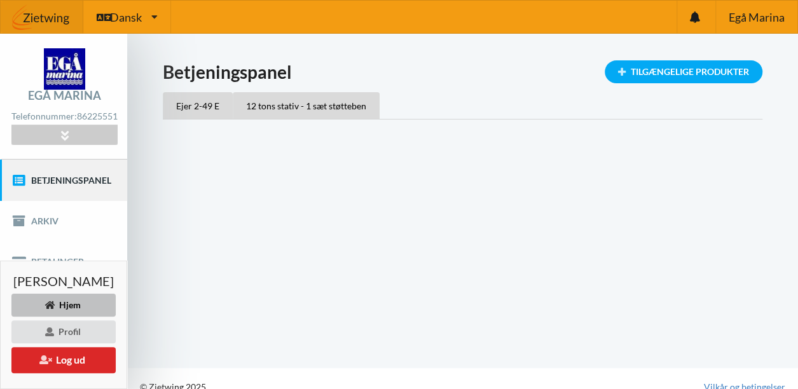  Describe the element at coordinates (64, 332) in the screenshot. I see `div: Profil` at that location.